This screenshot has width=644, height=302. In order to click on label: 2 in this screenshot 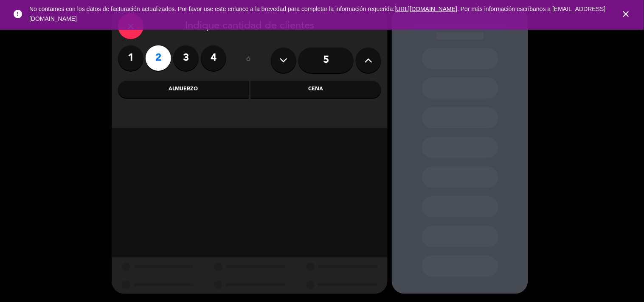, I will do `click(158, 58)`.